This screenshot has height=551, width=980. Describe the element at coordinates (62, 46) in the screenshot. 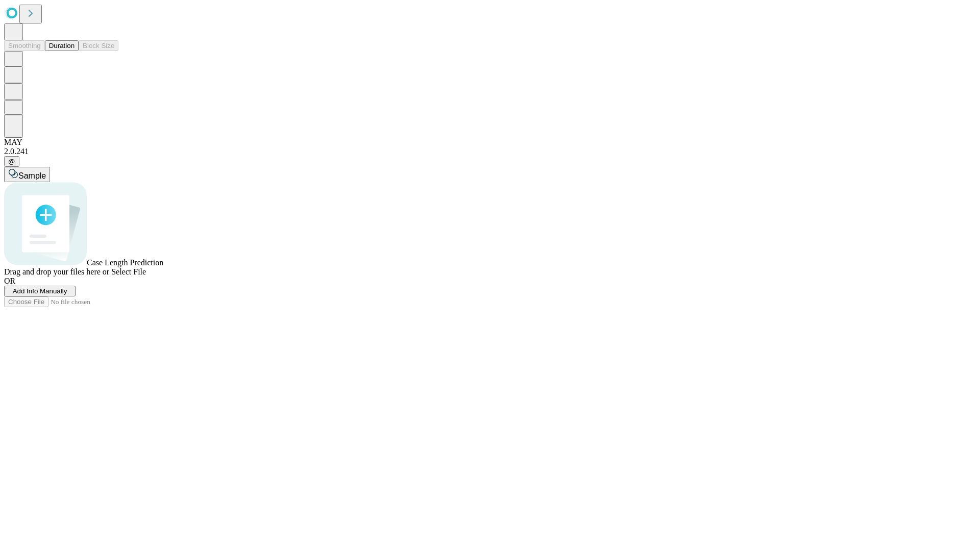

I see `button: Duration` at that location.